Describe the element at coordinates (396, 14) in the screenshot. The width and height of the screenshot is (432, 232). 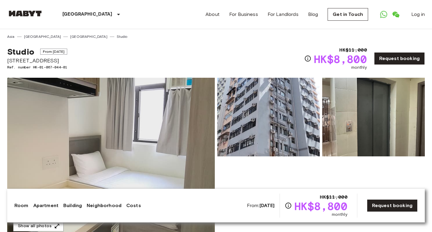
I see `a: Open WeChat` at that location.